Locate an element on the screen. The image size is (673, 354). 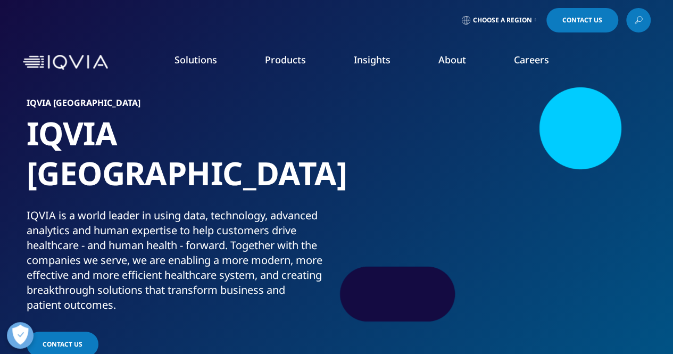
a: Products is located at coordinates (285, 60).